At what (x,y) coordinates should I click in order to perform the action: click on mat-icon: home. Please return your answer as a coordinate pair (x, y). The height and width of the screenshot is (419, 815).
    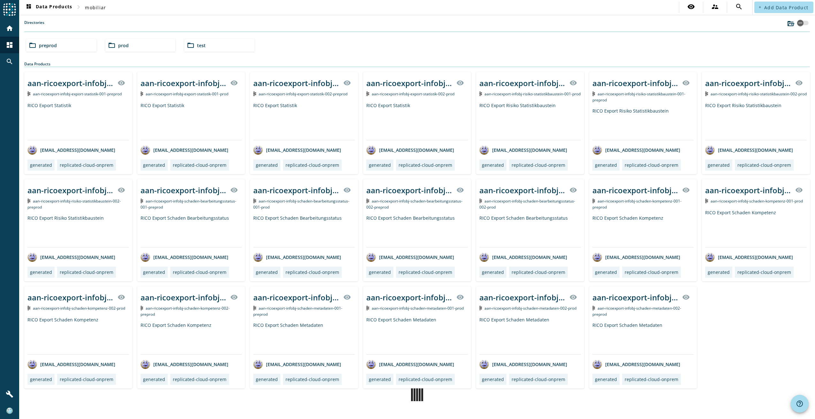
    Looking at the image, I should click on (10, 28).